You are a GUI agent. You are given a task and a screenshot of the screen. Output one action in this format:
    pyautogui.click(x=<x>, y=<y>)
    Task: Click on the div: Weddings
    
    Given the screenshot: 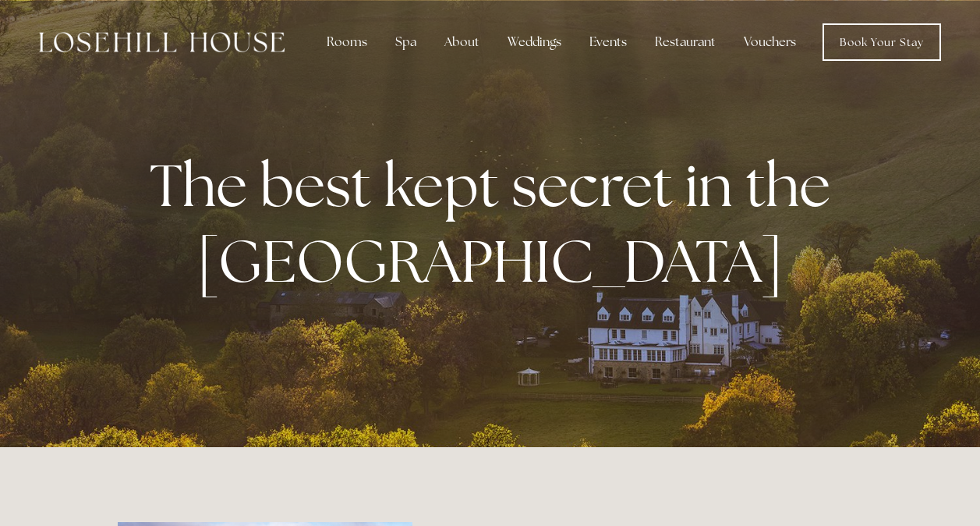 What is the action you would take?
    pyautogui.click(x=534, y=42)
    